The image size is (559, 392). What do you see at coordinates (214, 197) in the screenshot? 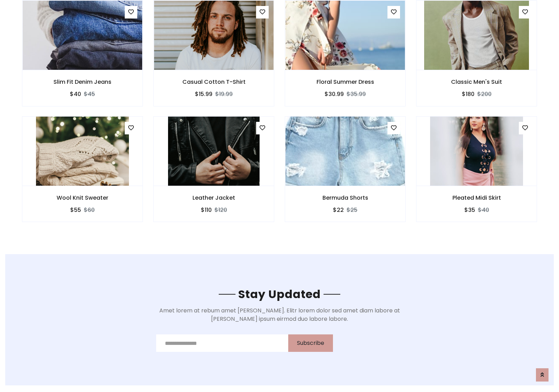
I see `h6: Leather Jacket` at bounding box center [214, 197].